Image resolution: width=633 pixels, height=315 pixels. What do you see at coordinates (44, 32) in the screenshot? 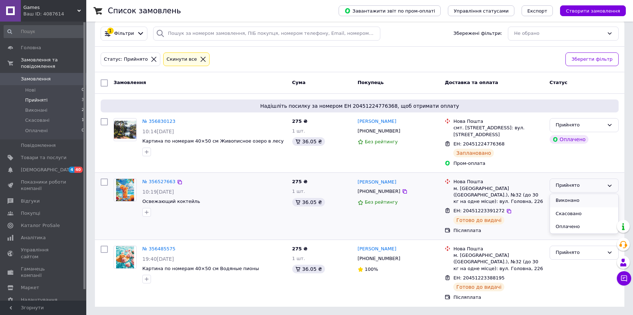
I see `input: Пошук` at bounding box center [44, 32].